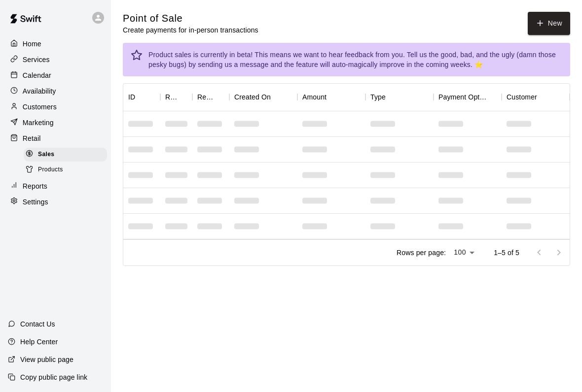  I want to click on div: Sales, so click(65, 155).